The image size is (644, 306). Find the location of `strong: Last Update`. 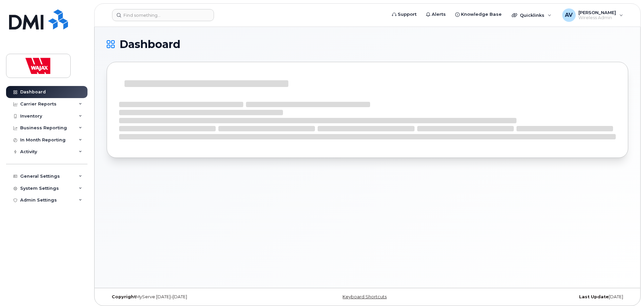

strong: Last Update is located at coordinates (594, 297).